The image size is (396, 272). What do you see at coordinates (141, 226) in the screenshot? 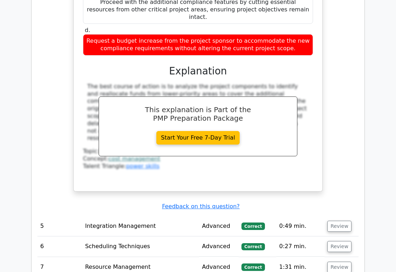
I see `td: Integration Management` at bounding box center [141, 226].